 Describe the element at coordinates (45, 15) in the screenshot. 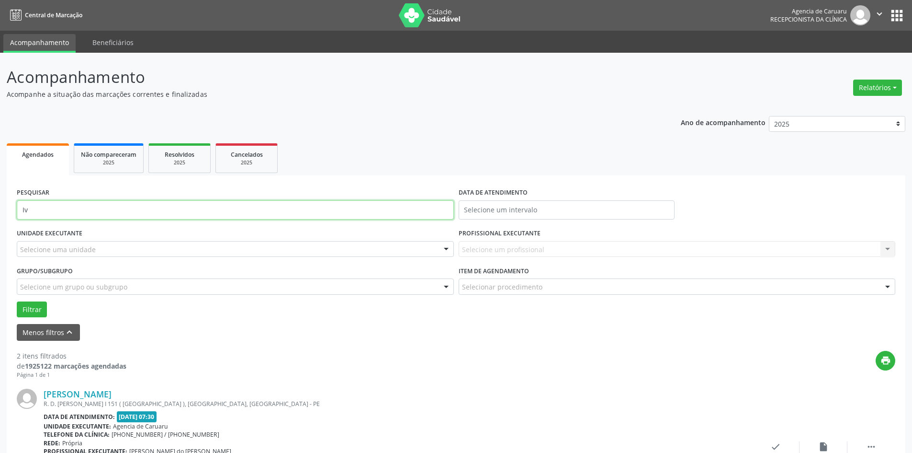

I see `a: Central de Marcação` at that location.